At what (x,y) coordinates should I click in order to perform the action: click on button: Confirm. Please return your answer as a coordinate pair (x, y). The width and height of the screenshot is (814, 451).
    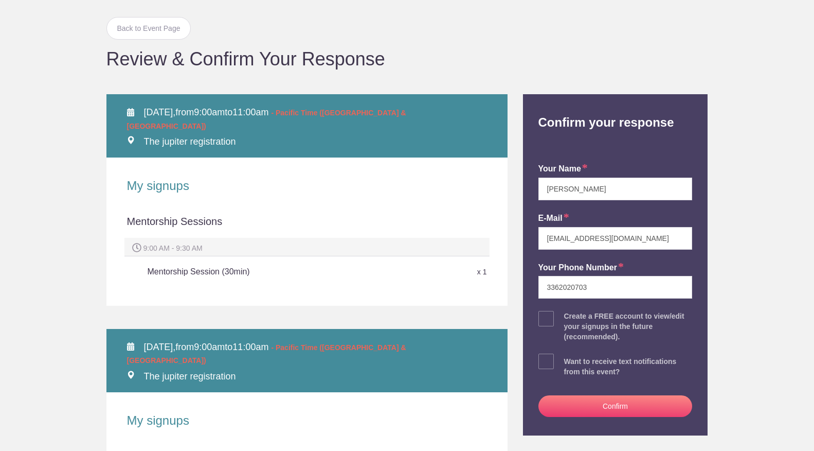
    Looking at the image, I should click on (616, 406).